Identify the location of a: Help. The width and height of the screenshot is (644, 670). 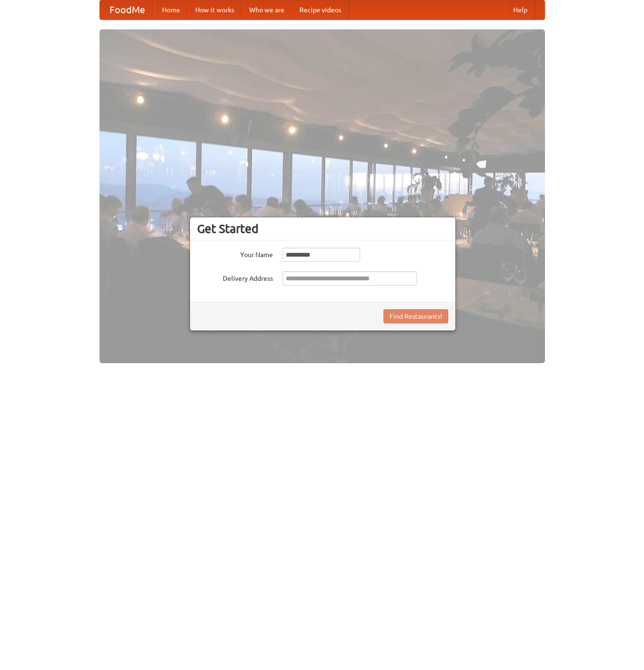
(520, 10).